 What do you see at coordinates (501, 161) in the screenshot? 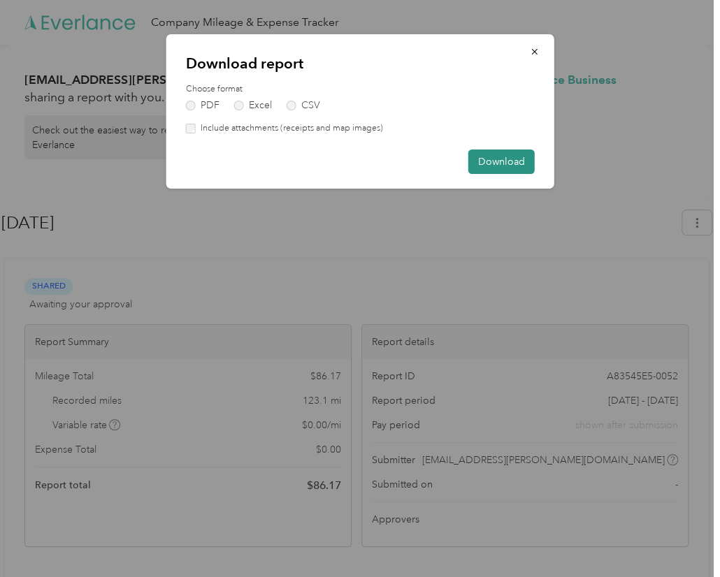
I see `button: Download` at bounding box center [501, 161].